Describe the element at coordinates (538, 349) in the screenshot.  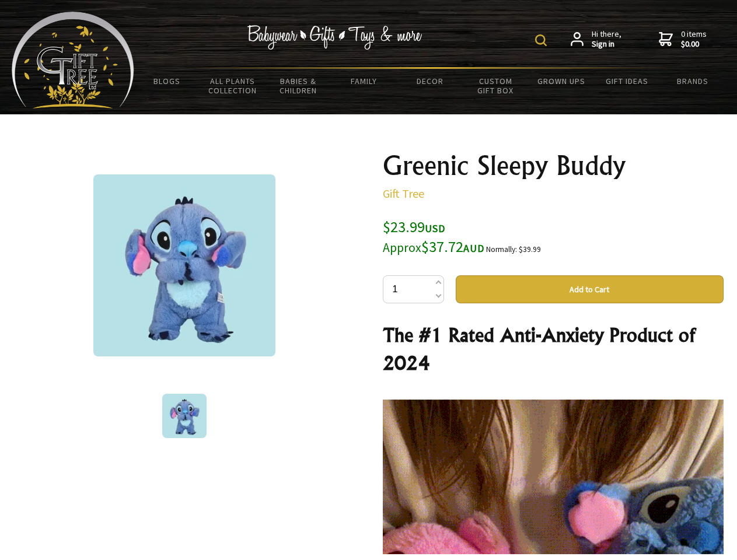
I see `strong: The #1 Rated Anti-Anxiety Product of 2024` at that location.